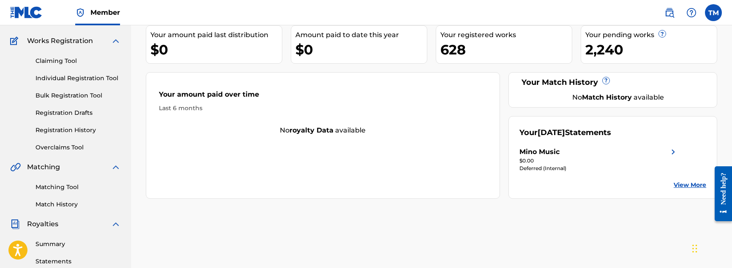 The height and width of the screenshot is (268, 732). I want to click on div: Your amount paid last distribution, so click(216, 35).